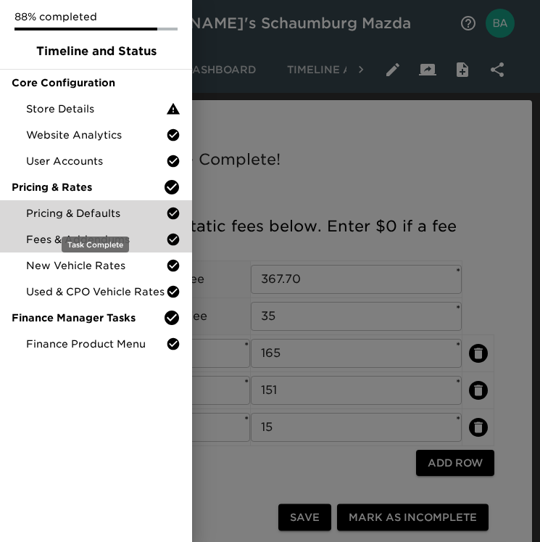  Describe the element at coordinates (96, 51) in the screenshot. I see `span: Timeline and Status` at that location.